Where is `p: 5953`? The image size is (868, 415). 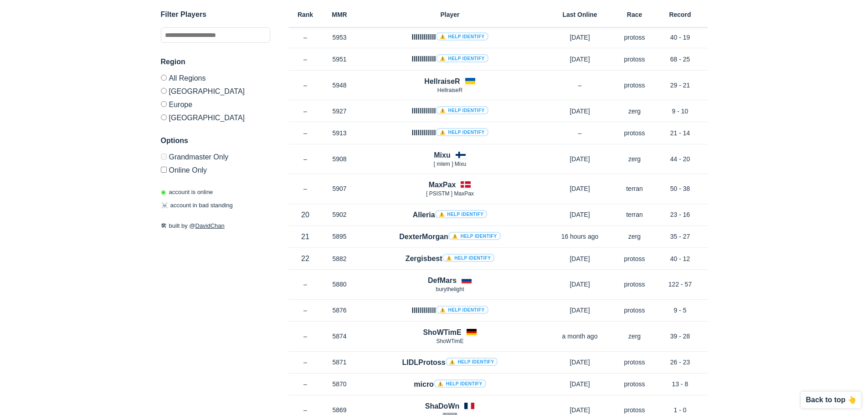
p: 5953 is located at coordinates (340, 37).